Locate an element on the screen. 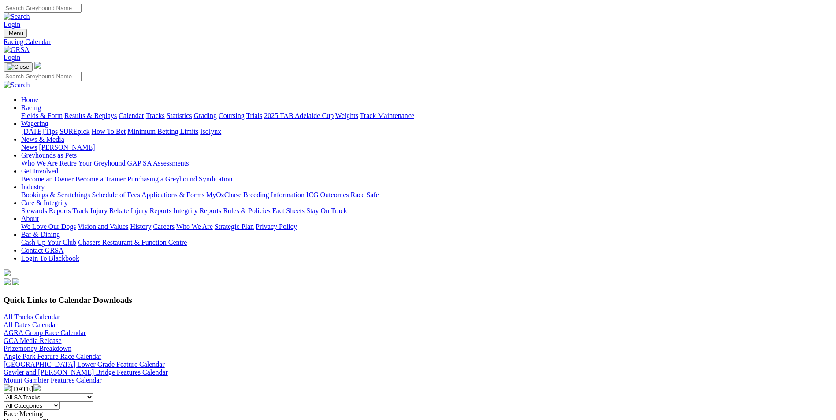  a: Mount Gambier Features Calendar is located at coordinates (52, 380).